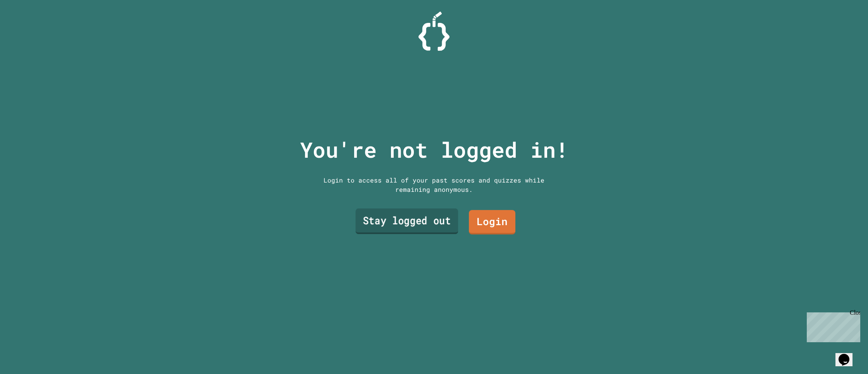 The width and height of the screenshot is (868, 374). Describe the element at coordinates (434, 31) in the screenshot. I see `img: Logo.svg` at that location.